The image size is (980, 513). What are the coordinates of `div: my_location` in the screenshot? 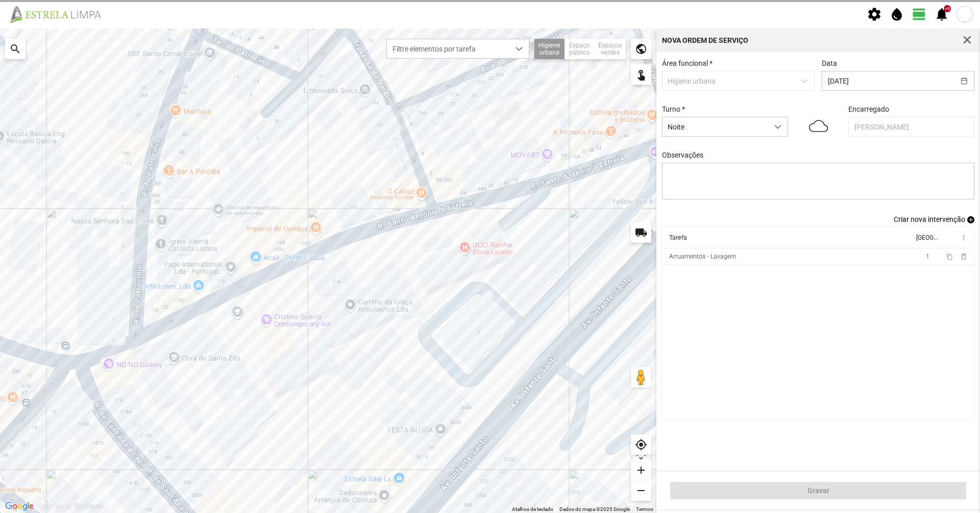 It's located at (641, 445).